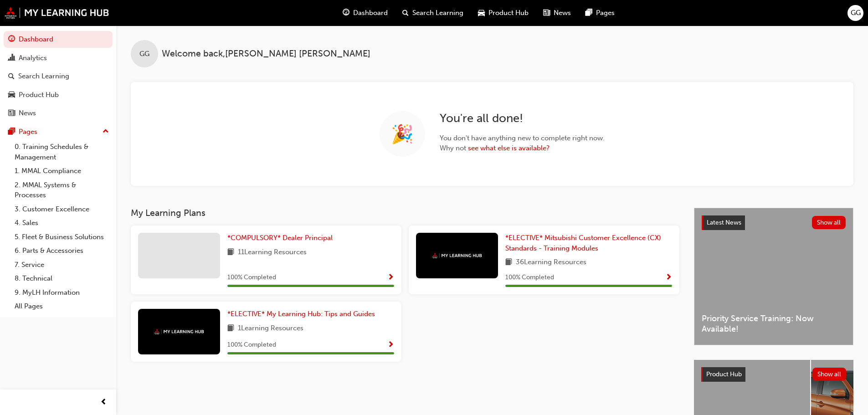  What do you see at coordinates (57, 13) in the screenshot?
I see `a: mmal` at bounding box center [57, 13].